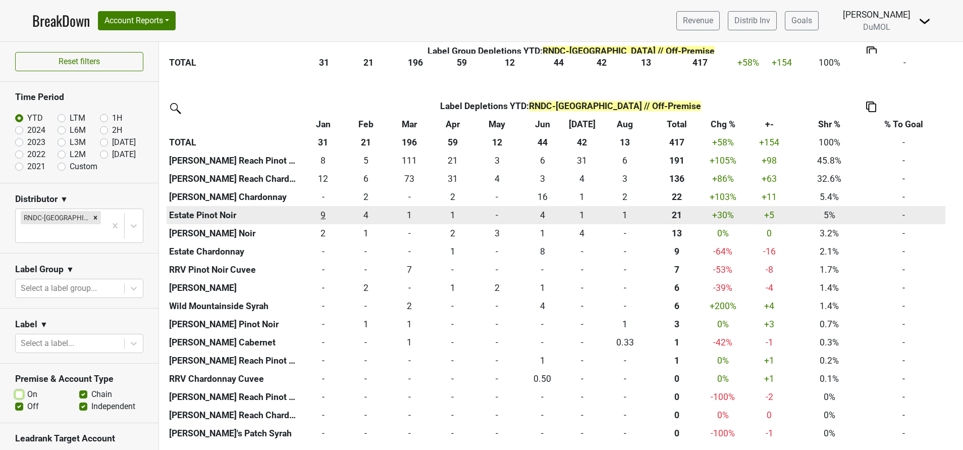  Describe the element at coordinates (830, 233) in the screenshot. I see `td: 3.2%` at that location.